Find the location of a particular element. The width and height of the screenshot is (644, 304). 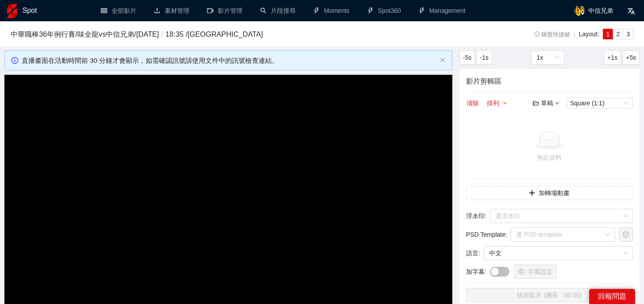

span: -1s is located at coordinates (484, 57).